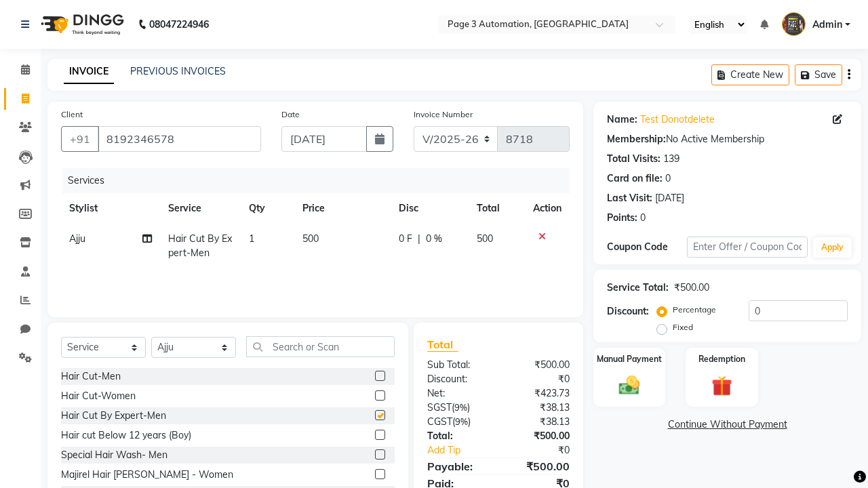 The height and width of the screenshot is (488, 868). What do you see at coordinates (443, 114) in the screenshot?
I see `label: Invoice Number` at bounding box center [443, 114].